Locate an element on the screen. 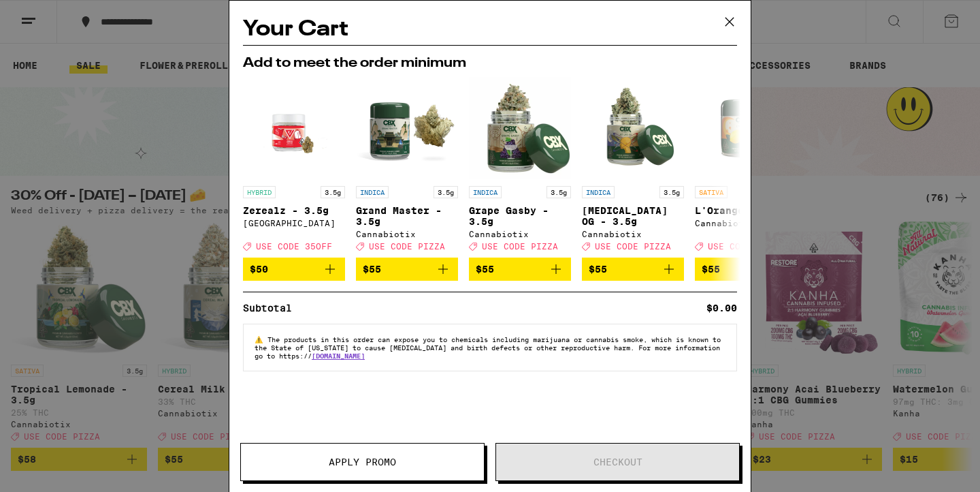 This screenshot has width=980, height=492. a: Open page for Grape Gasby - 3.5g from Cannabiotix is located at coordinates (520, 167).